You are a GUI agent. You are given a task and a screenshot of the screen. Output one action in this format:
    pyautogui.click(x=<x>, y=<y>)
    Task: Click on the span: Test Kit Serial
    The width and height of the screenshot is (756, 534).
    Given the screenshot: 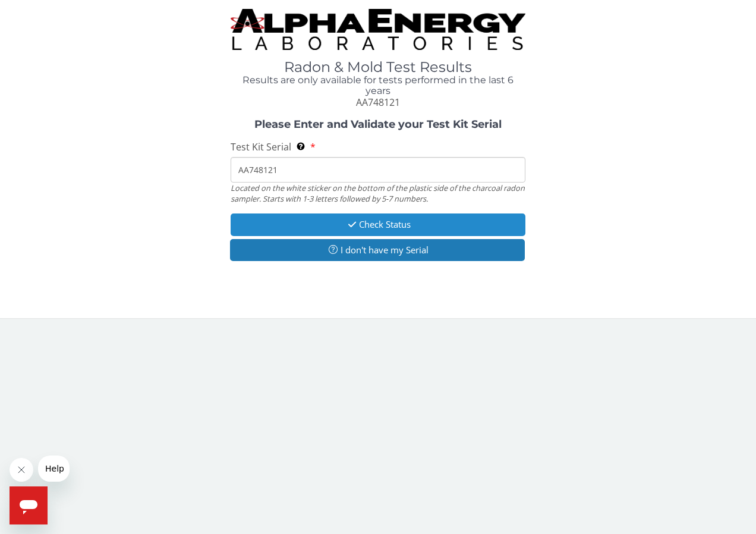 What is the action you would take?
    pyautogui.click(x=260, y=147)
    